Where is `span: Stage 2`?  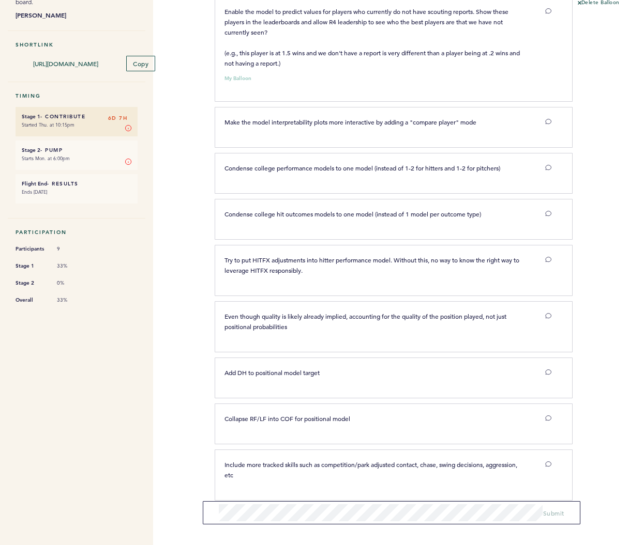
span: Stage 2 is located at coordinates (31, 283).